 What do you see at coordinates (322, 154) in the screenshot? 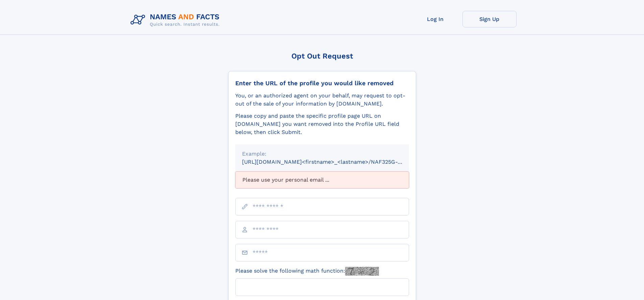
I see `div: Example:` at bounding box center [322, 154].